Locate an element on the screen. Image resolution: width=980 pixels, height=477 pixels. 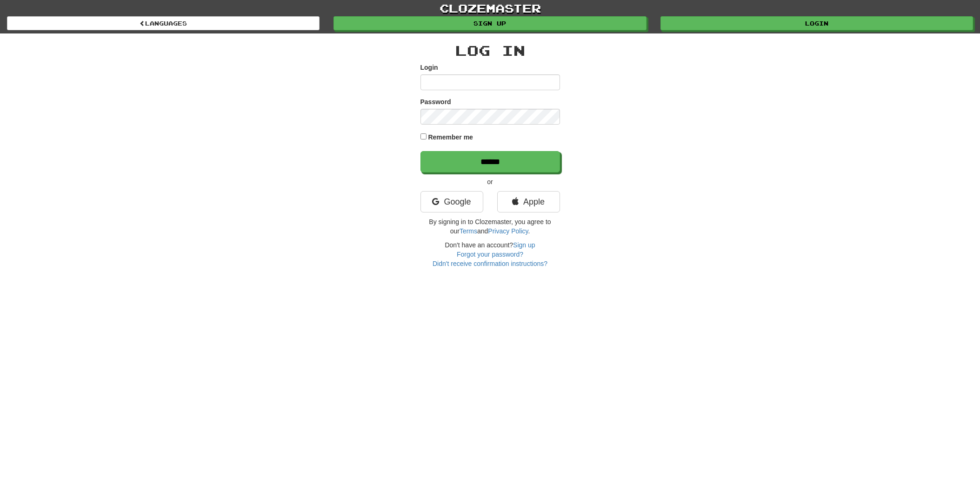
a: Login is located at coordinates (817, 24).